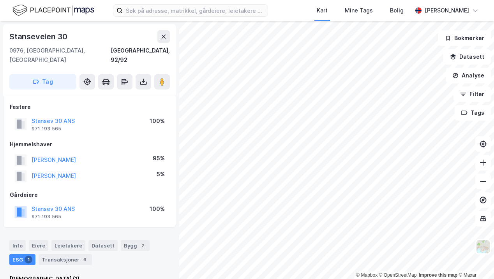 The width and height of the screenshot is (494, 279). Describe the element at coordinates (398, 275) in the screenshot. I see `a: OpenStreetMap` at that location.